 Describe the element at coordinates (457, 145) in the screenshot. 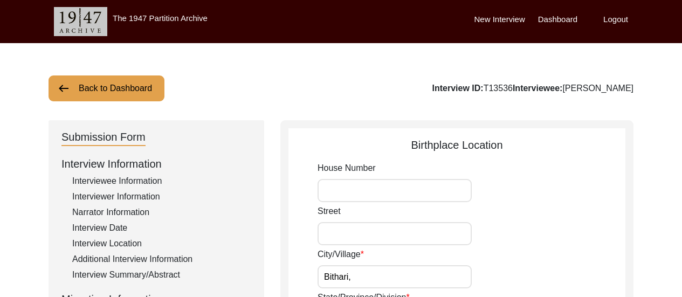

I see `div: Birthplace Location` at that location.